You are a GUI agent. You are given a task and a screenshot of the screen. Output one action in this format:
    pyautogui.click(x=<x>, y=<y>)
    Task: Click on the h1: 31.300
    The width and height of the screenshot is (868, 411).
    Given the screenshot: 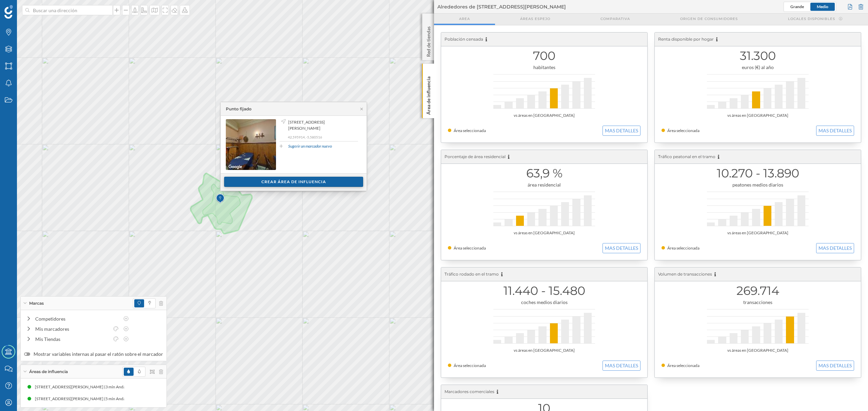 What is the action you would take?
    pyautogui.click(x=758, y=56)
    